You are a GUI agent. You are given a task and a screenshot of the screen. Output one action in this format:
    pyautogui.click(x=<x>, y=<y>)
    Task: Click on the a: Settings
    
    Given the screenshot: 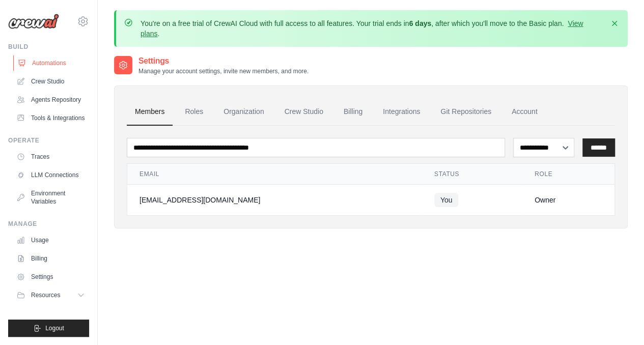 What is the action you would take?
    pyautogui.click(x=51, y=277)
    